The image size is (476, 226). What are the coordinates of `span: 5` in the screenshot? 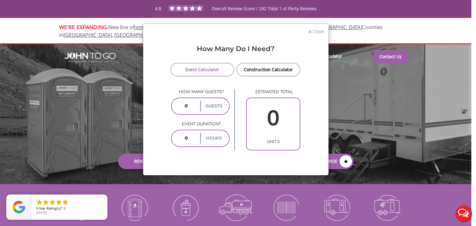 It's located at (37, 208).